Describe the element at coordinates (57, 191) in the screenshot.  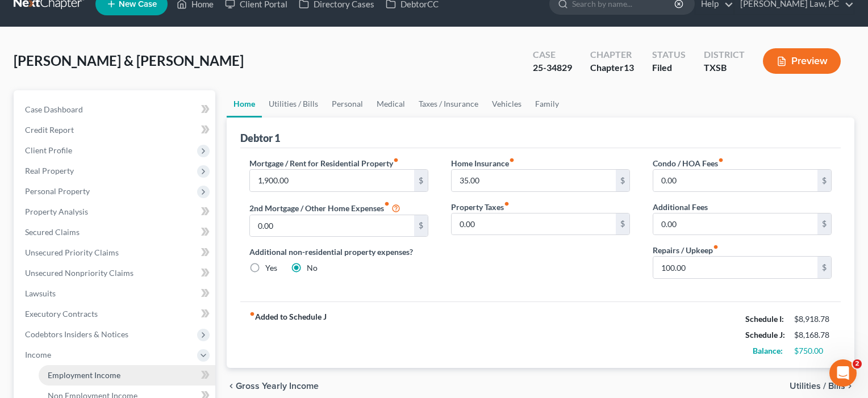
I see `span: Personal Property` at that location.